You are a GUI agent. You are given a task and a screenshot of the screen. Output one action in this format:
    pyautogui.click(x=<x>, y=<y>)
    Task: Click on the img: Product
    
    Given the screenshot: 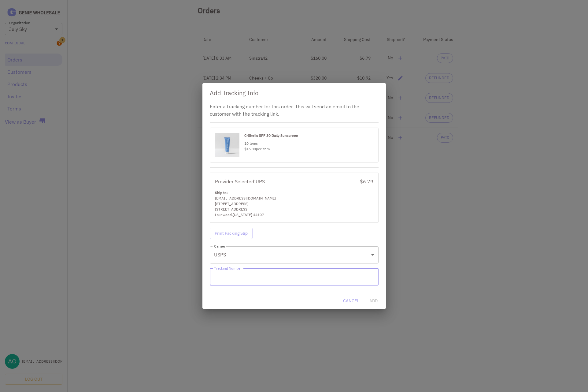 What is the action you would take?
    pyautogui.click(x=227, y=145)
    